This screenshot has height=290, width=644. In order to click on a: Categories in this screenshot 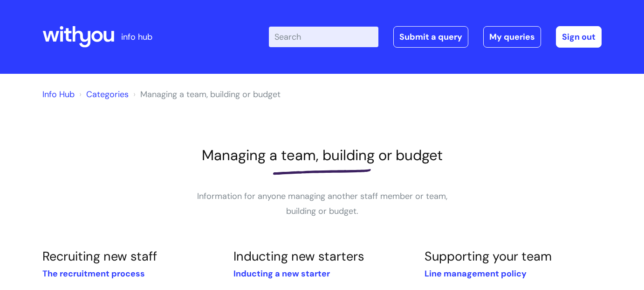, I will do `click(107, 95)`.